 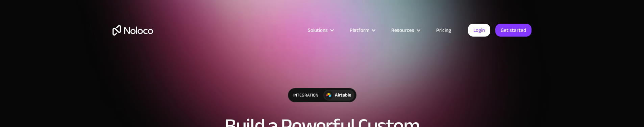 What do you see at coordinates (306, 95) in the screenshot?
I see `div: integration` at bounding box center [306, 95].